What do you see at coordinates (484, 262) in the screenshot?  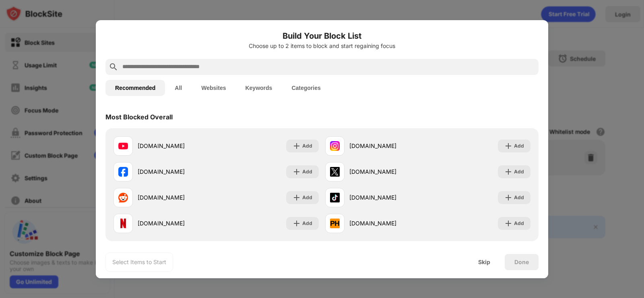 I see `div: Skip` at bounding box center [484, 262].